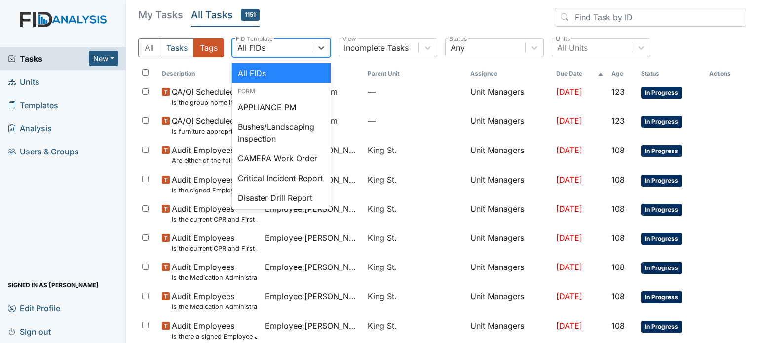 Image resolution: width=758 pixels, height=343 pixels. Describe the element at coordinates (281, 133) in the screenshot. I see `div: Bushes/Landscaping inspection` at that location.